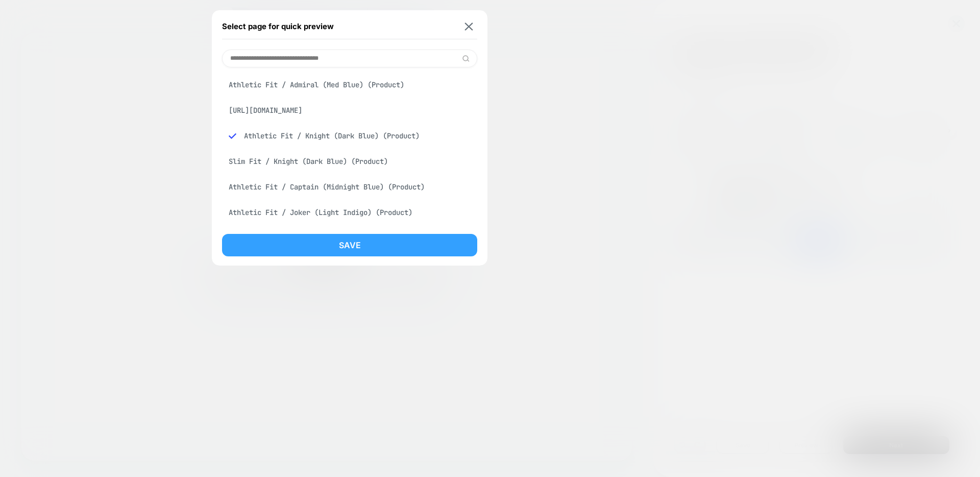  I want to click on button: Save, so click(349, 245).